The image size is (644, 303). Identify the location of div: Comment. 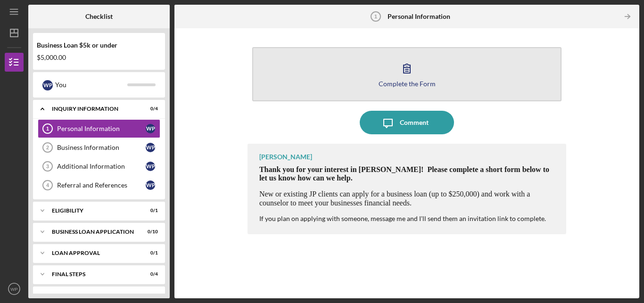
(414, 122).